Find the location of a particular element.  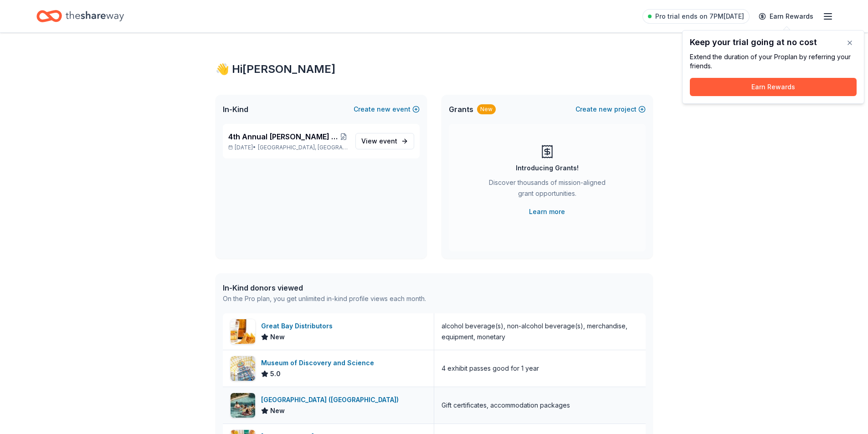

button: Earn Rewards is located at coordinates (773, 87).